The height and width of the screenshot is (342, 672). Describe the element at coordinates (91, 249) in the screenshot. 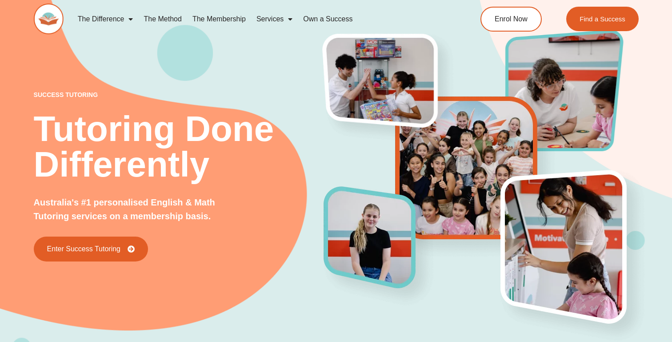

I see `a: Enter Success Tutoring` at that location.